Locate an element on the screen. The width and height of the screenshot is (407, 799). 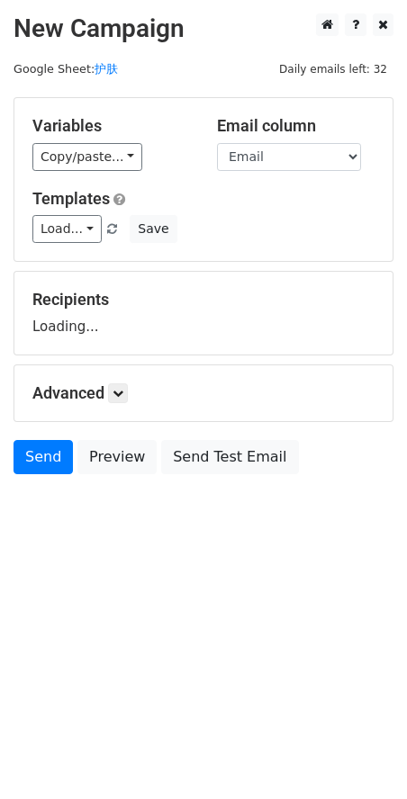
a: Load... is located at coordinates (67, 228).